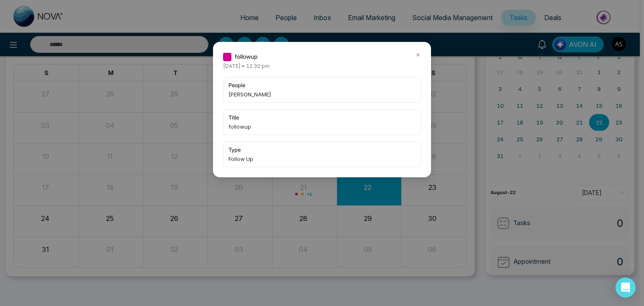 The height and width of the screenshot is (306, 644). Describe the element at coordinates (322, 85) in the screenshot. I see `span: people` at that location.